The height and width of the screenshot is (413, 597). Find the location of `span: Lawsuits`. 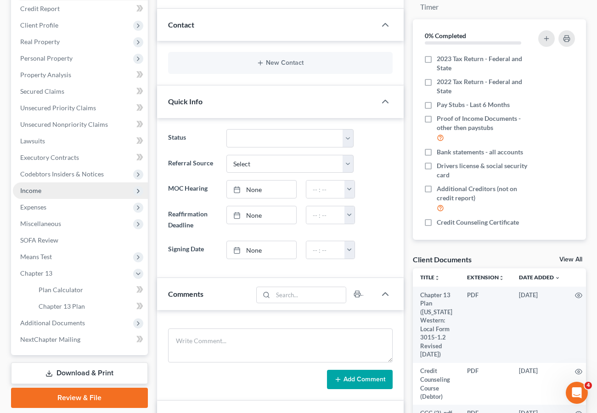

span: Lawsuits is located at coordinates (33, 140).